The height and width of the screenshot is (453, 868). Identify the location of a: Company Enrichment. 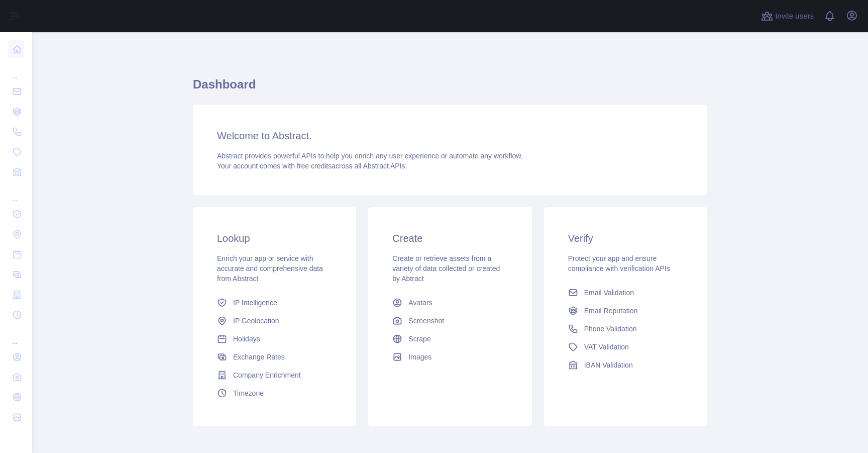
(275, 375).